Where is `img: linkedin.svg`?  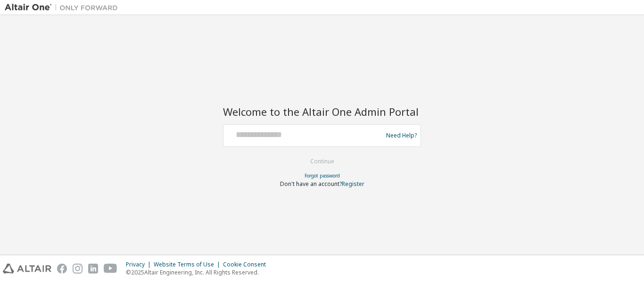
img: linkedin.svg is located at coordinates (93, 268).